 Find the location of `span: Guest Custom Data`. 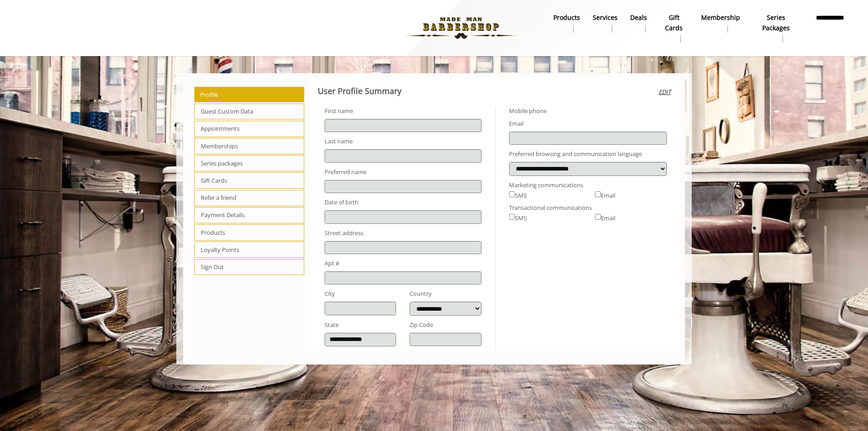

span: Guest Custom Data is located at coordinates (249, 111).